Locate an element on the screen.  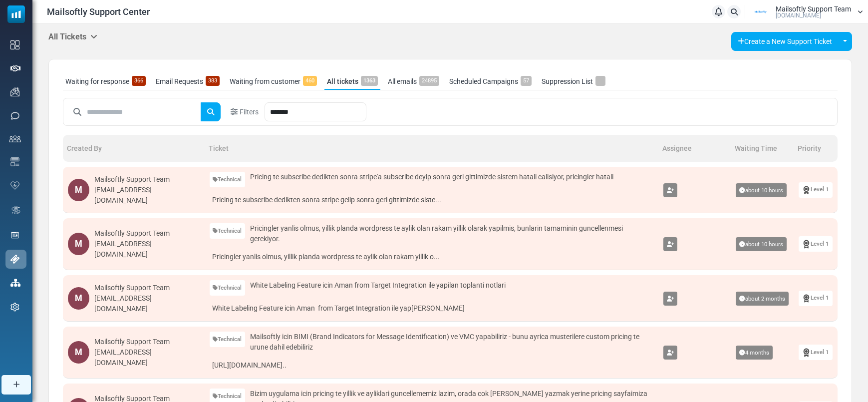
img: workflow.svg is located at coordinates (16, 210).